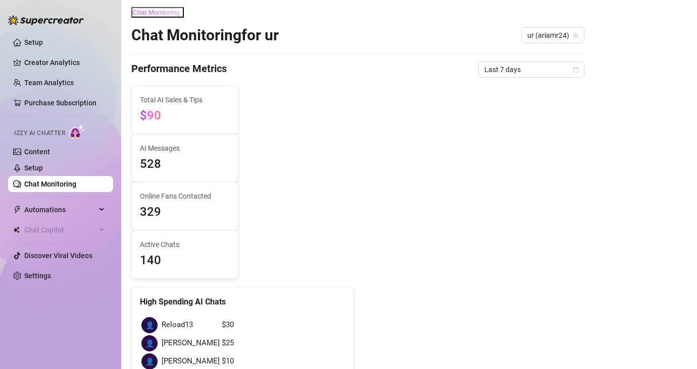 This screenshot has width=697, height=369. Describe the element at coordinates (58, 256) in the screenshot. I see `a: Discover Viral Videos` at that location.